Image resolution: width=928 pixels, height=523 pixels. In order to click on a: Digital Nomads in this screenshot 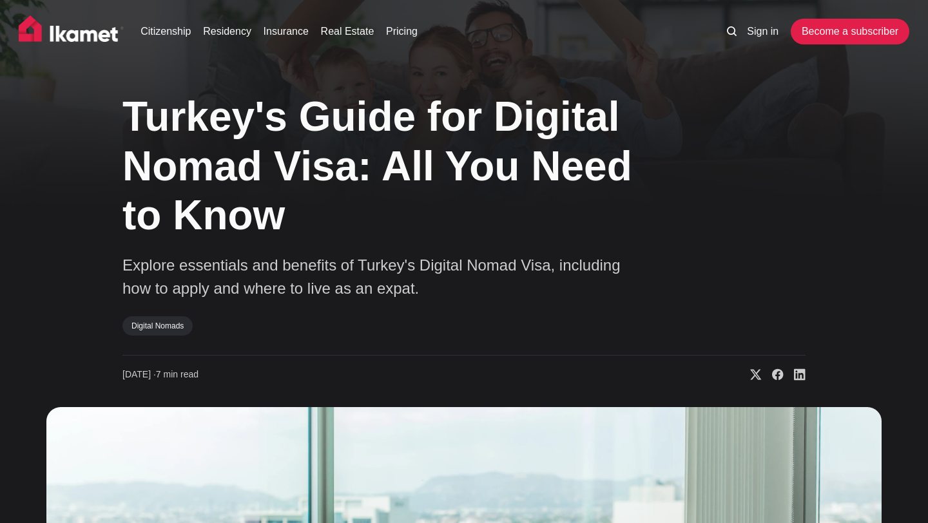, I will do `click(157, 326)`.